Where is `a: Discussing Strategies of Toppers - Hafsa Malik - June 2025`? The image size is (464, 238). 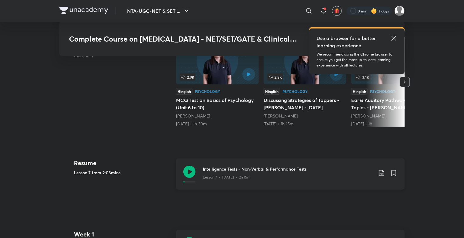
a: Discussing Strategies of Toppers - Hafsa Malik - June 2025 is located at coordinates (305, 82).